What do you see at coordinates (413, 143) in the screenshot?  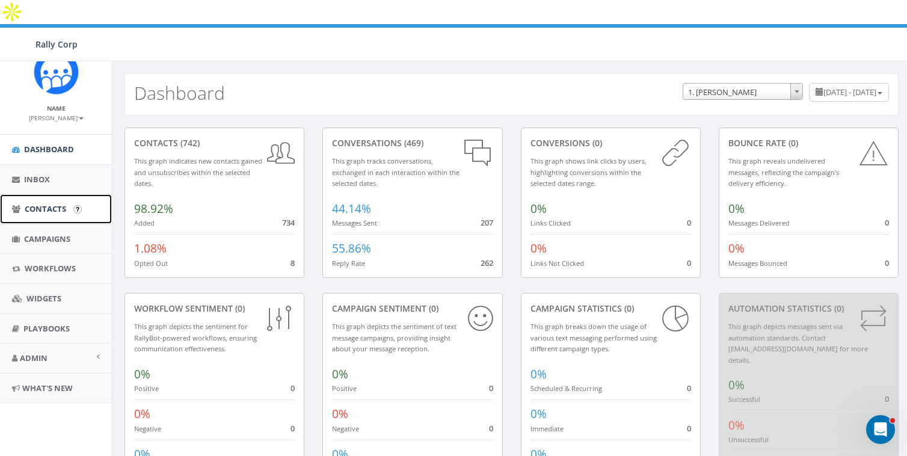 I see `span: (469)` at bounding box center [413, 143].